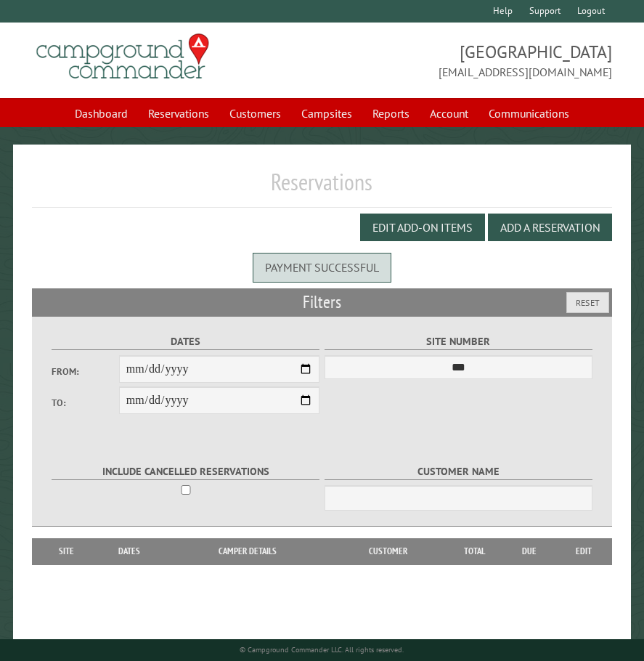  I want to click on label: From:, so click(85, 371).